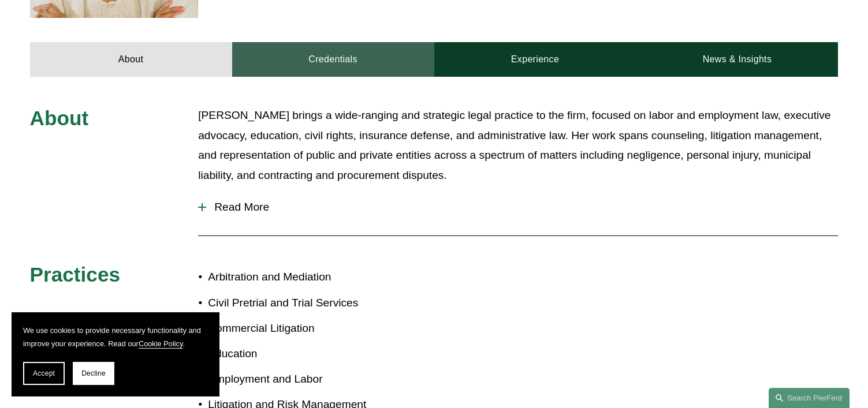 This screenshot has width=868, height=408. Describe the element at coordinates (94, 374) in the screenshot. I see `button: Decline` at that location.